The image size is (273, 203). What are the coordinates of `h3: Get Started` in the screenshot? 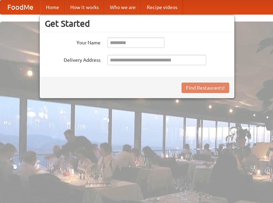 It's located at (137, 24).